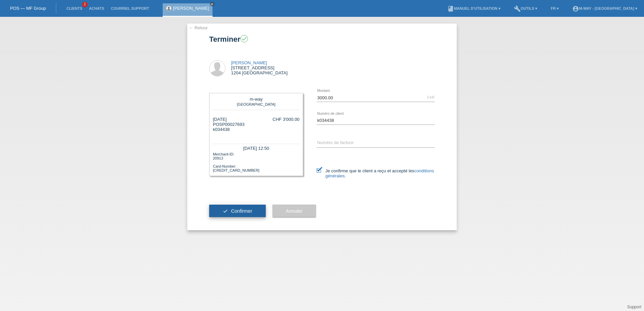 Image resolution: width=644 pixels, height=311 pixels. Describe the element at coordinates (237, 211) in the screenshot. I see `button: check Confirmer` at that location.